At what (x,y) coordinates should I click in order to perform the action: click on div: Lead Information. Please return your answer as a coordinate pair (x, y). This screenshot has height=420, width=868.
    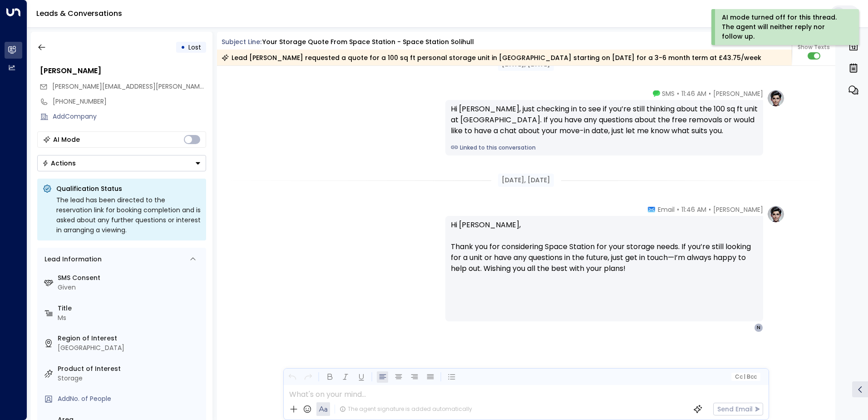
    Looking at the image, I should click on (71, 259).